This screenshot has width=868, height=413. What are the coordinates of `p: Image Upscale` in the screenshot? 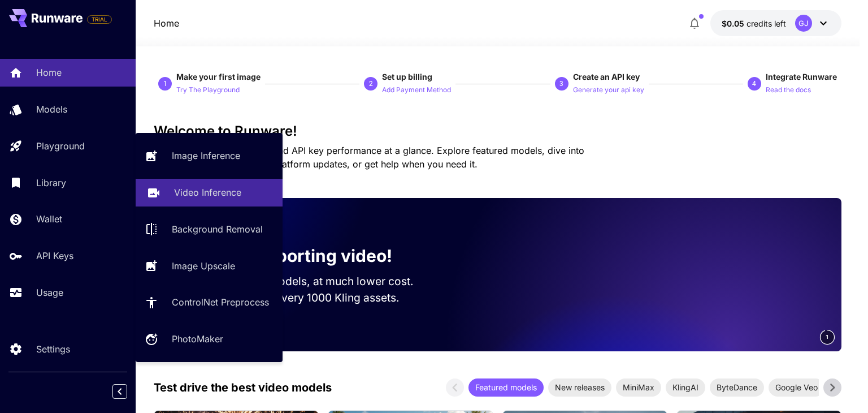 It's located at (204, 266).